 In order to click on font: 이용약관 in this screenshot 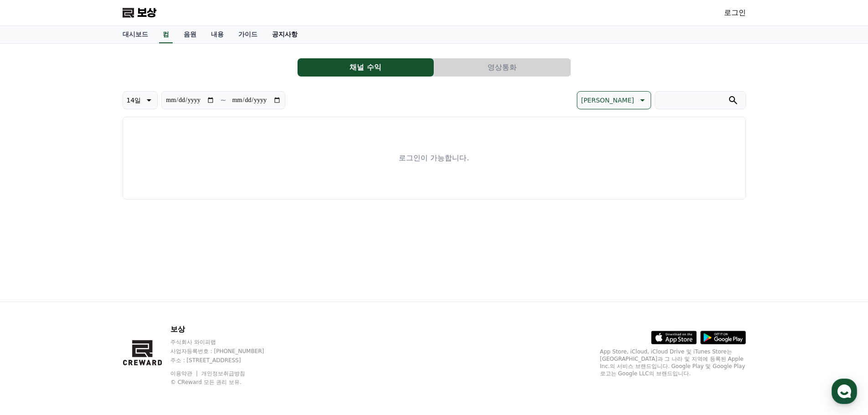, I will do `click(181, 374)`.